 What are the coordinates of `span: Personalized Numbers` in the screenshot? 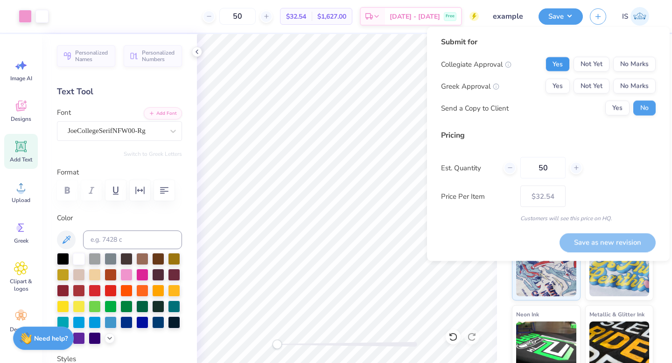 It's located at (159, 56).